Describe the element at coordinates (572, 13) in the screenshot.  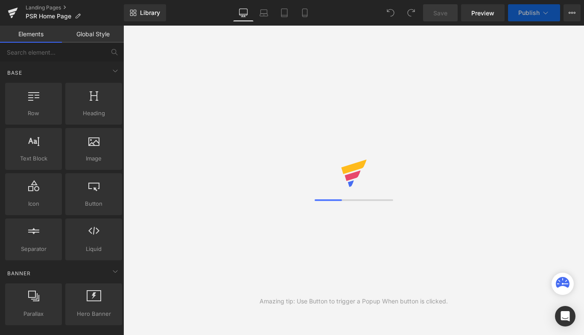
I see `button: More` at that location.